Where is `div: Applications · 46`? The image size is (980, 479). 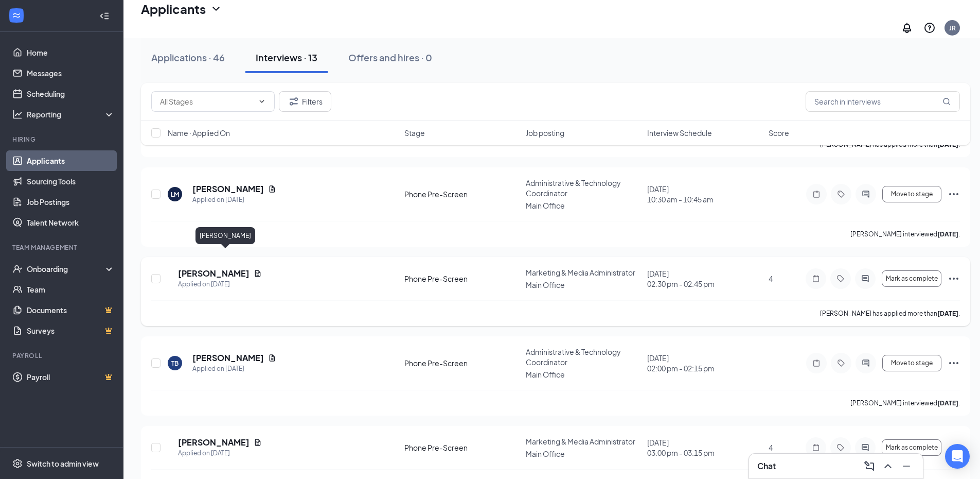 div: Applications · 46 is located at coordinates (188, 57).